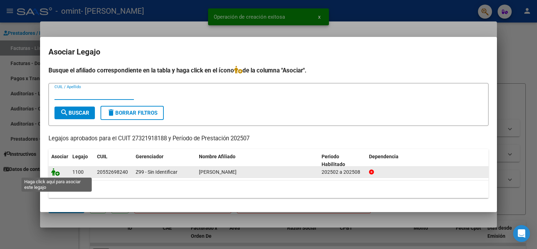  Describe the element at coordinates (78, 172) in the screenshot. I see `span: 1100` at that location.